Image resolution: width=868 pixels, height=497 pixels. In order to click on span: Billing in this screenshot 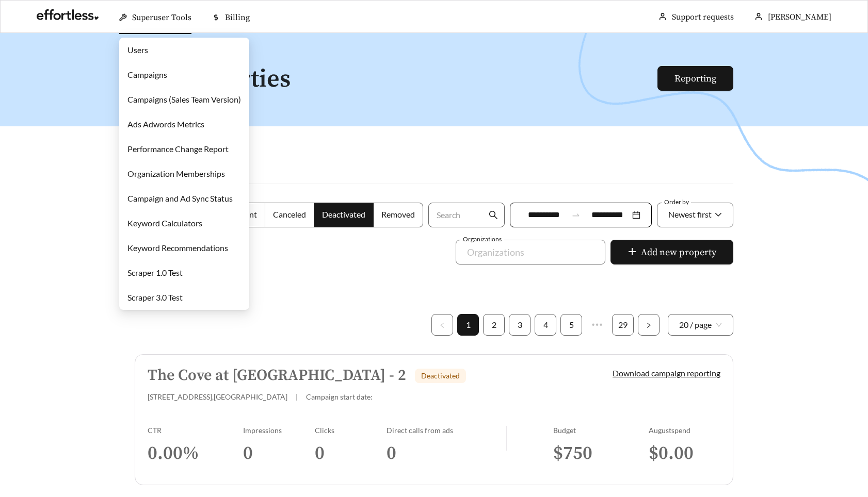, I will do `click(237, 18)`.